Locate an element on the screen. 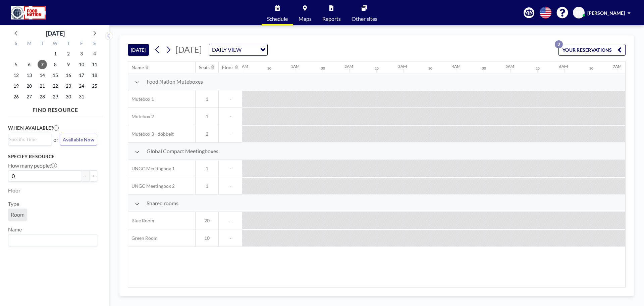 The width and height of the screenshot is (644, 306). span: Global Compact Meetingboxes is located at coordinates (182, 152).